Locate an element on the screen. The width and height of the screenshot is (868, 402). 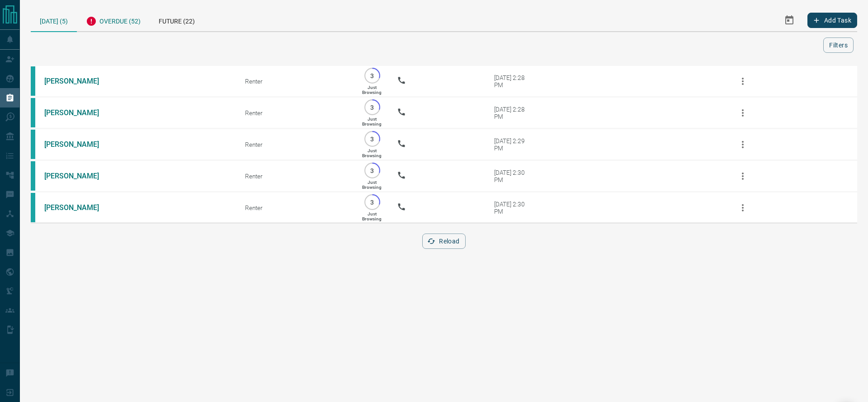
button: Reload is located at coordinates (443, 241).